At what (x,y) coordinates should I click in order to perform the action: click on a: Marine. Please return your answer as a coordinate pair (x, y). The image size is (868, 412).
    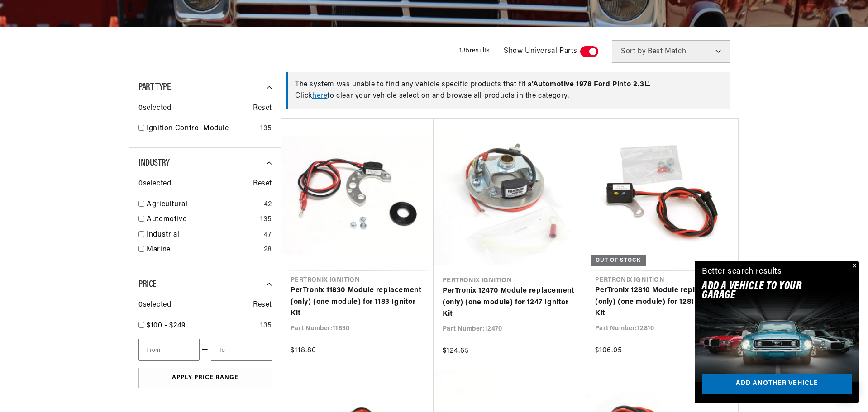
    Looking at the image, I should click on (203, 250).